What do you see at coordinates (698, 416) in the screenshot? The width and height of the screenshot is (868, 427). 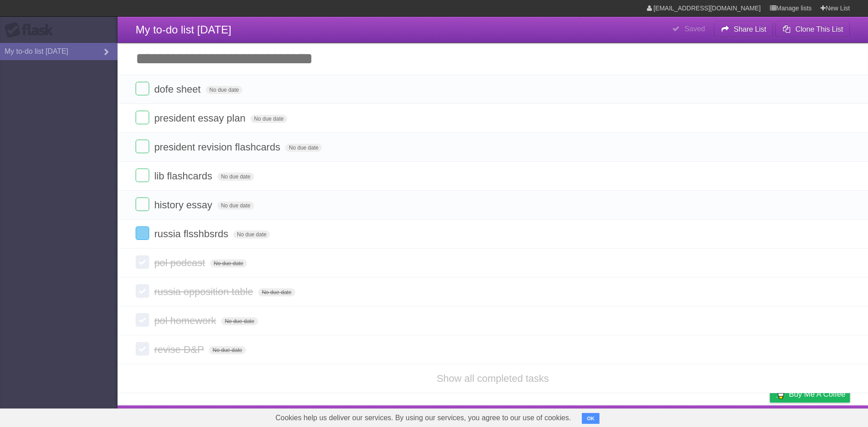 I see `a: Developers` at bounding box center [698, 416].